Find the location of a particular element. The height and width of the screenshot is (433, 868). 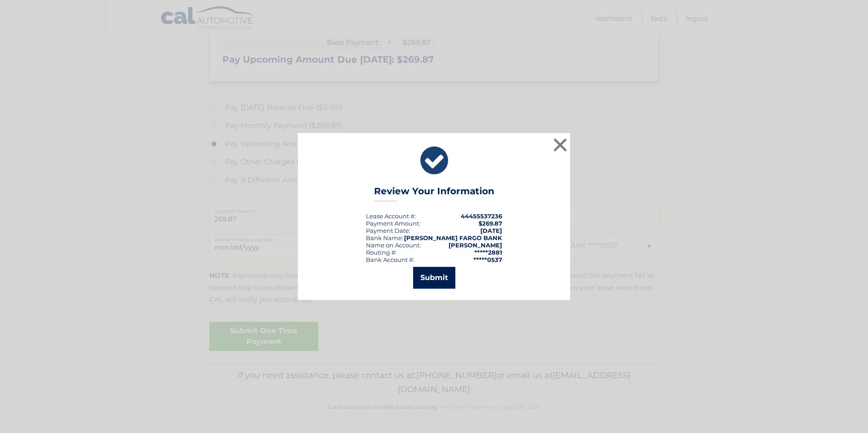

div: Bank Account #: is located at coordinates (390, 259).